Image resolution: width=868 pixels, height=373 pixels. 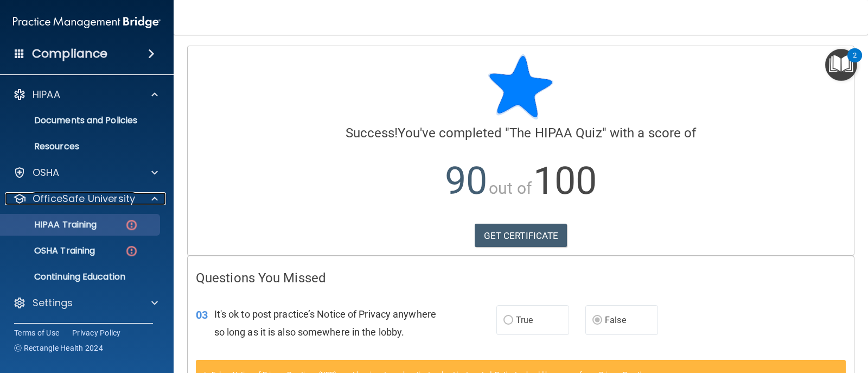 What do you see at coordinates (85, 173) in the screenshot?
I see `a: OSHA` at bounding box center [85, 173].